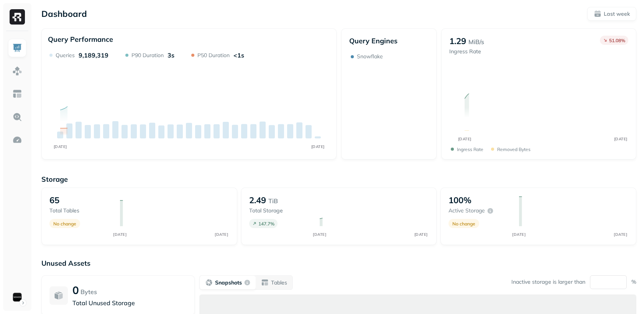  I want to click on p: Query Engines, so click(389, 41).